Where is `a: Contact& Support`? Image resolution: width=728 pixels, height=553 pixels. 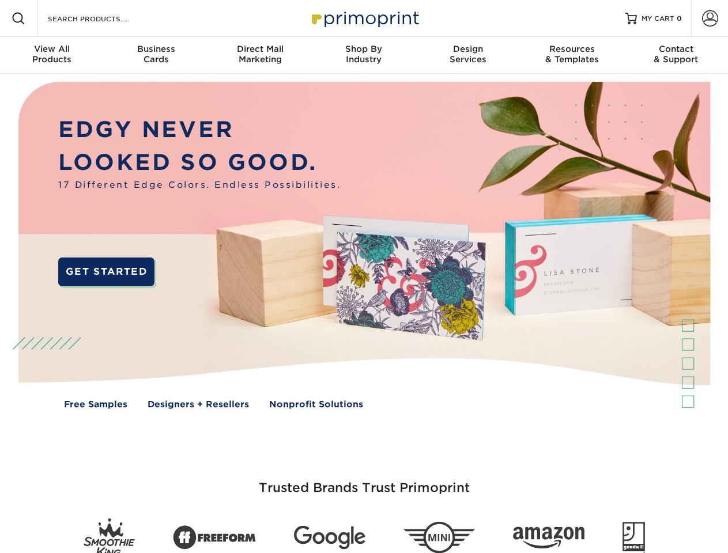
a: Contact& Support is located at coordinates (676, 55).